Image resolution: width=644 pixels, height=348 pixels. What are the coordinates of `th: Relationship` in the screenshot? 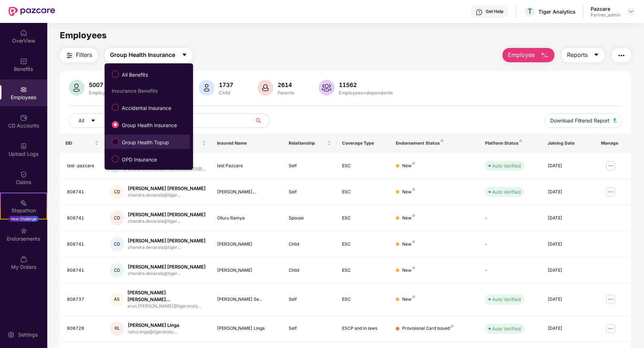 It's located at (310, 143).